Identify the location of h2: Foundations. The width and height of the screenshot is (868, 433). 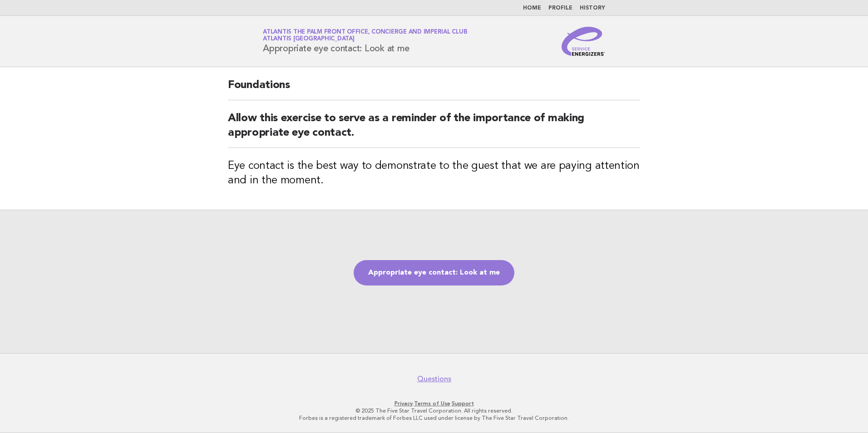
(434, 89).